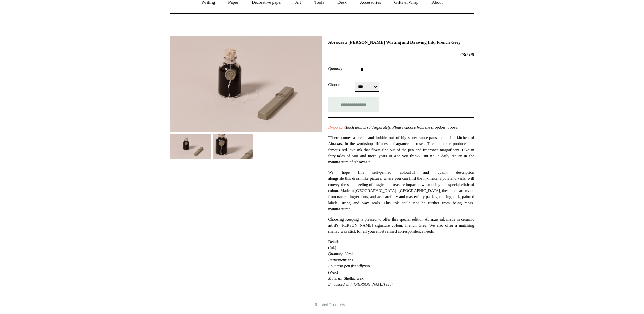 The height and width of the screenshot is (314, 644). I want to click on i: !Important, so click(350, 127).